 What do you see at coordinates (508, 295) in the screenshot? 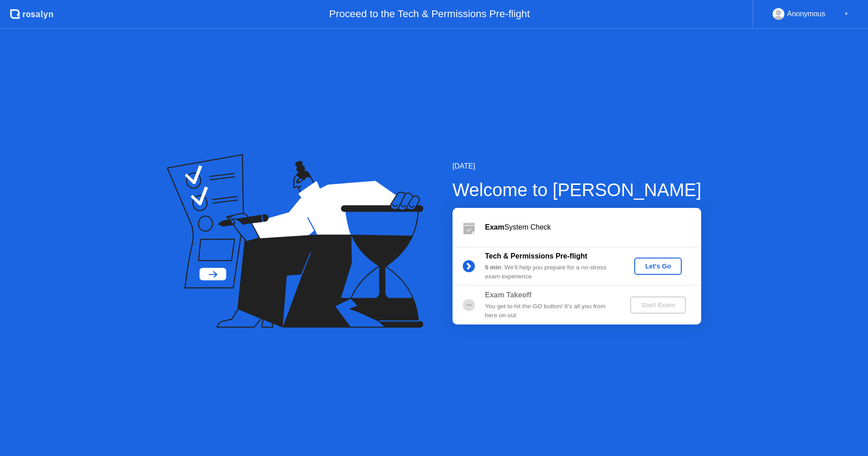
I see `b: Exam Takeoff` at bounding box center [508, 295].